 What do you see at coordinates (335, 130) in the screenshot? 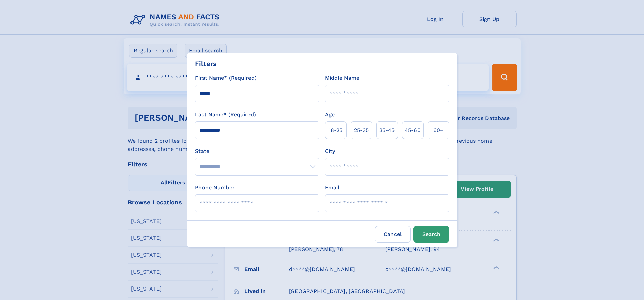
I see `span: 18‑25` at bounding box center [335, 130].